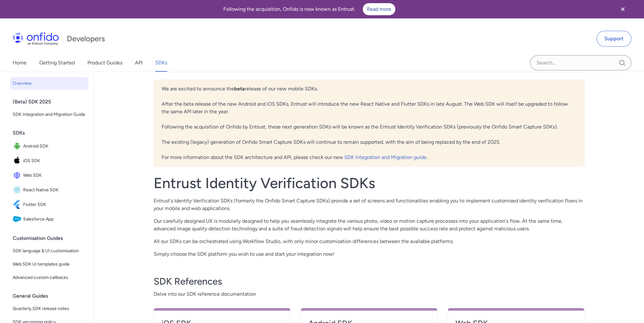 This screenshot has width=644, height=323. What do you see at coordinates (49, 161) in the screenshot?
I see `a: IconiOS SDKiOS SDK` at bounding box center [49, 161].